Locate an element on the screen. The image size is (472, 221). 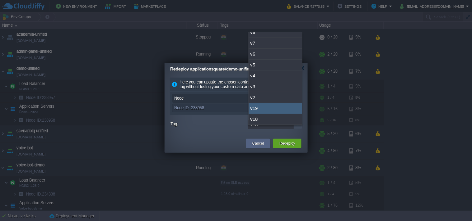
div: v7 is located at coordinates (275, 43).